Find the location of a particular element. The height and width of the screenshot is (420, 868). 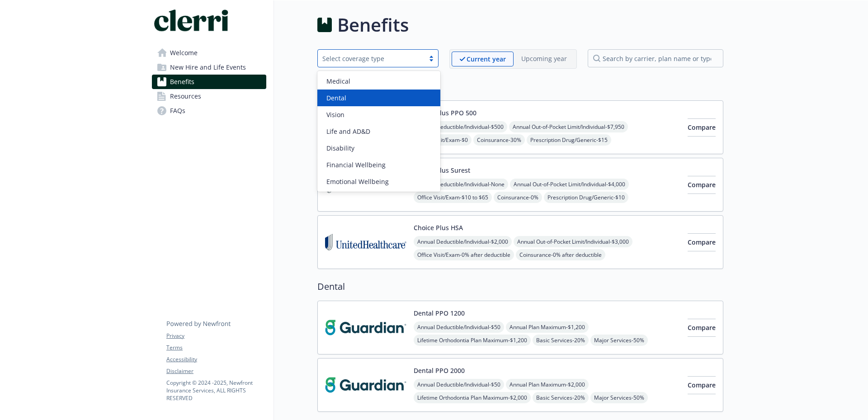

button: Choice Plus HSA is located at coordinates (438, 227).